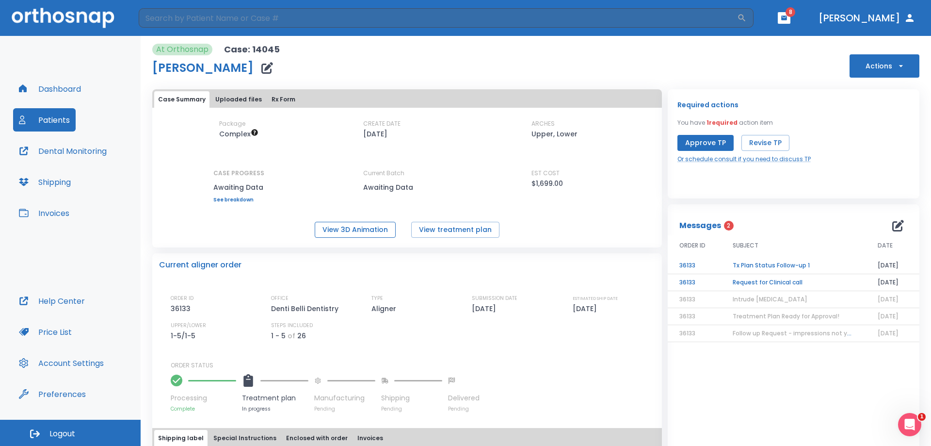  Describe the element at coordinates (790, 12) in the screenshot. I see `span: 8` at that location.